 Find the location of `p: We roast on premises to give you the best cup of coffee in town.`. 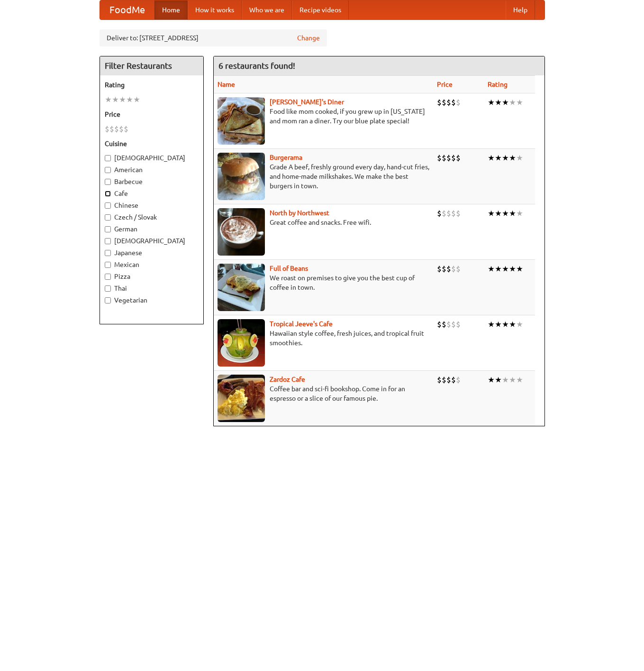

p: We roast on premises to give you the best cup of coffee in town. is located at coordinates (323, 283).